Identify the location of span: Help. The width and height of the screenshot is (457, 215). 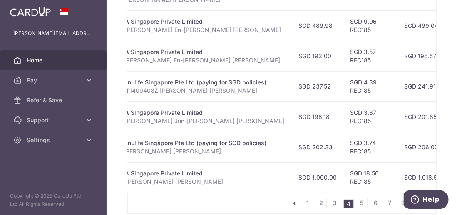
(27, 10).